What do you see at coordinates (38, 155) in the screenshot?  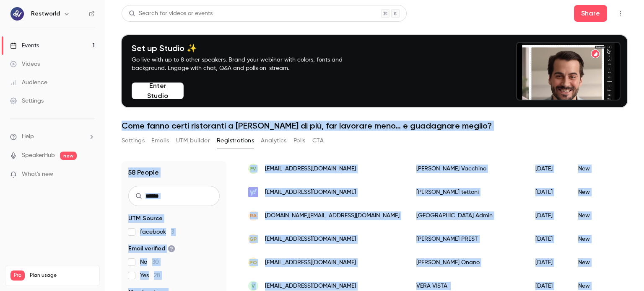 I see `a: SpeakerHub` at bounding box center [38, 155].